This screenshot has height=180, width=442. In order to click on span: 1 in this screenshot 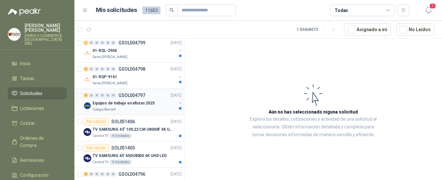, I will do `click(433, 6)`.